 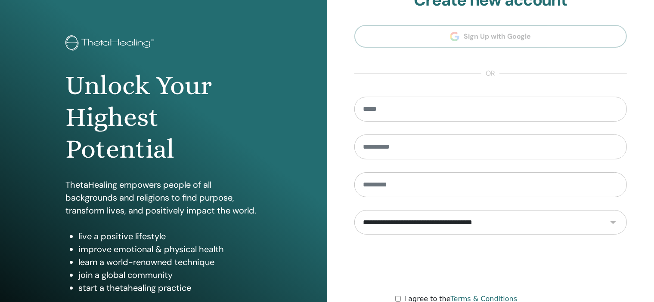 I want to click on p: ThetaHealing empowers people of all backgrounds and religions to find purpose, transform lives, a..., so click(x=163, y=198).